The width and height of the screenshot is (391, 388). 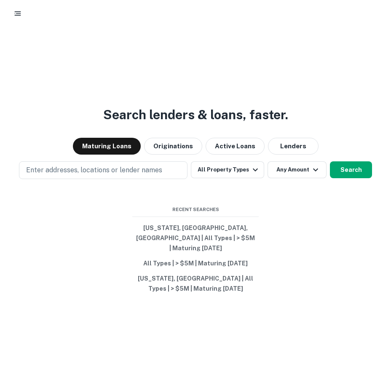 I want to click on p: Enter addresses, locations or lender names, so click(x=94, y=170).